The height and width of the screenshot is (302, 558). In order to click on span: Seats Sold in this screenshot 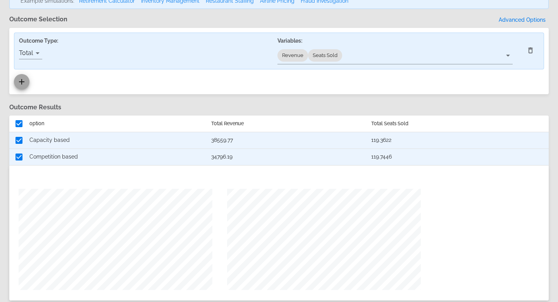, I will do `click(325, 55)`.